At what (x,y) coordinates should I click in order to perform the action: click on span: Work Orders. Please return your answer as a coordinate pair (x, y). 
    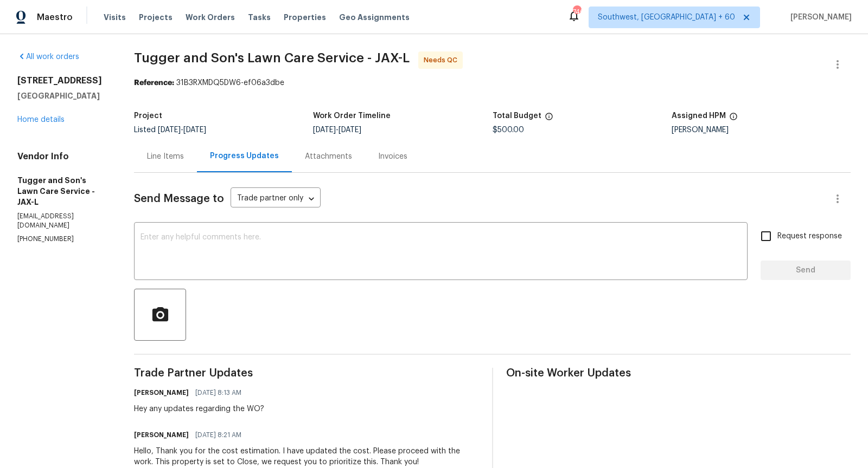
    Looking at the image, I should click on (210, 17).